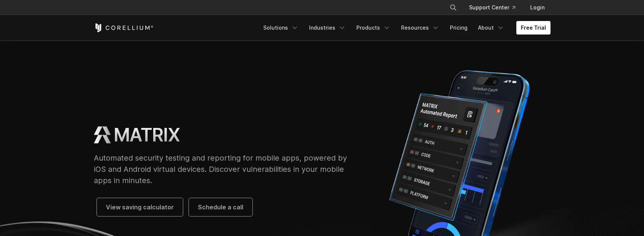 Image resolution: width=644 pixels, height=236 pixels. Describe the element at coordinates (537, 8) in the screenshot. I see `a: Login` at that location.